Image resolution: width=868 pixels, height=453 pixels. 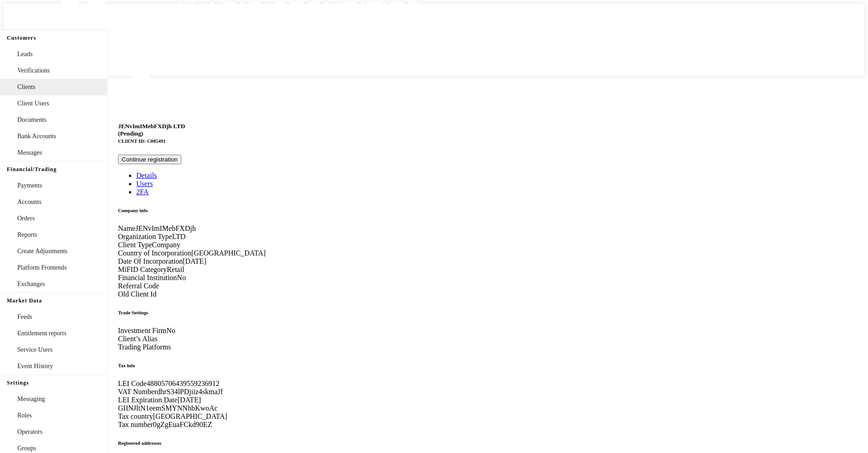 I want to click on span: Financial Institution, so click(x=147, y=277).